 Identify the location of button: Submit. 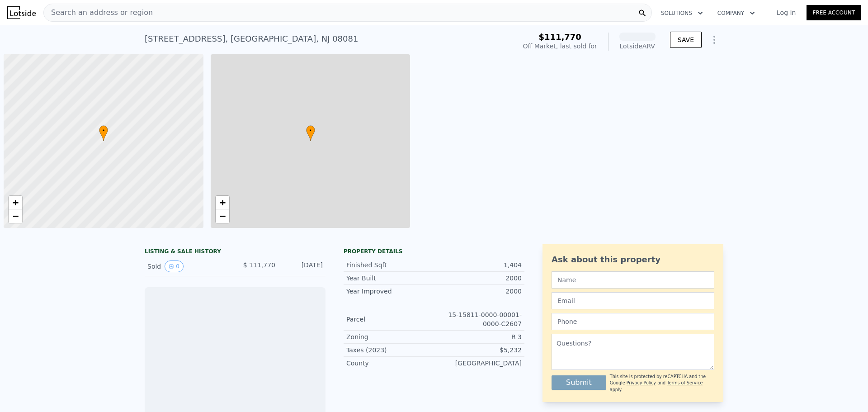
(578, 383).